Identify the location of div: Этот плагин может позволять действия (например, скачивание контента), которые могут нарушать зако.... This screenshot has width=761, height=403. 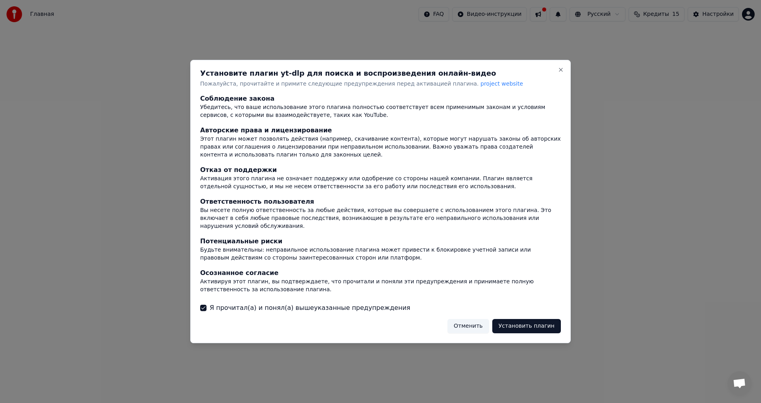
(380, 147).